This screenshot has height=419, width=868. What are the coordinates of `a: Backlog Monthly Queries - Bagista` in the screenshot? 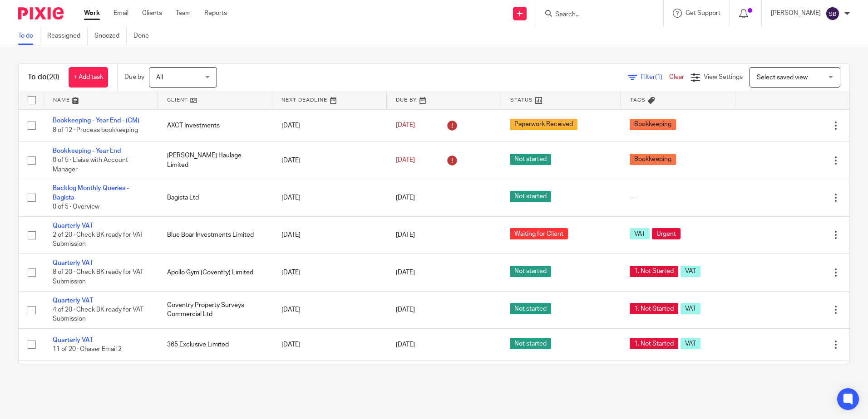 It's located at (91, 193).